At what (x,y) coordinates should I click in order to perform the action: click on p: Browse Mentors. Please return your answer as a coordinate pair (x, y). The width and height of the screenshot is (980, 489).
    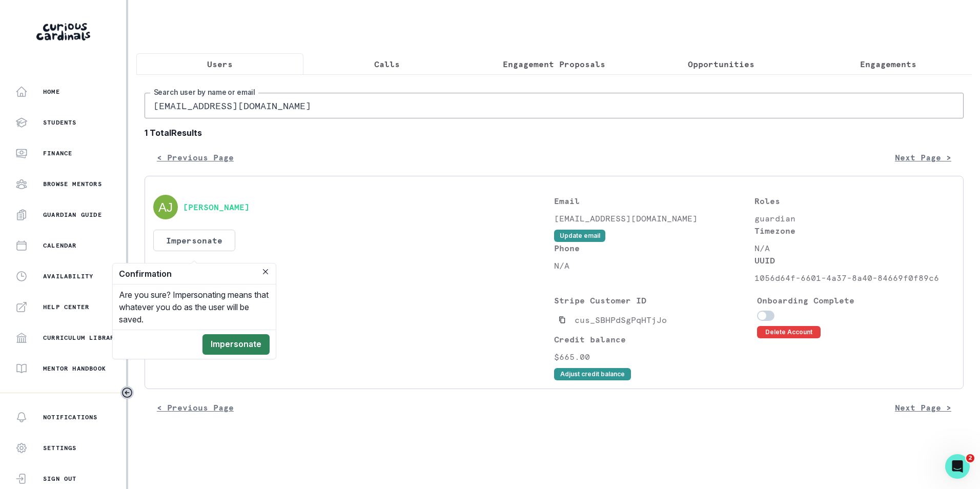
    Looking at the image, I should click on (72, 184).